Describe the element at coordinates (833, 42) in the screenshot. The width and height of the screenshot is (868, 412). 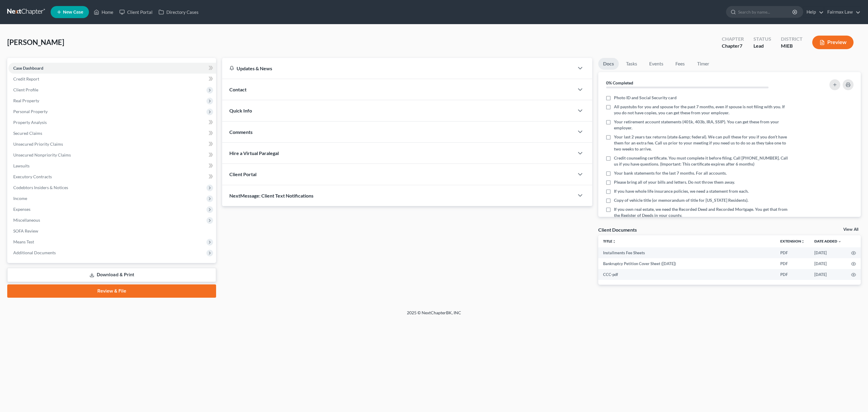
I see `button: Preview` at that location.